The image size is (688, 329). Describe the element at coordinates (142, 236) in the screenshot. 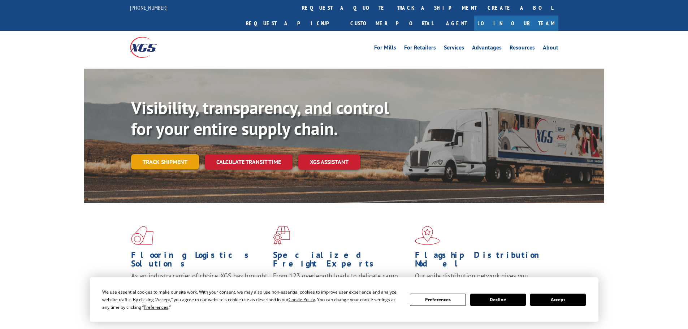

I see `img: xgs-icon-total-supply-chain-intelligence-red` at that location.